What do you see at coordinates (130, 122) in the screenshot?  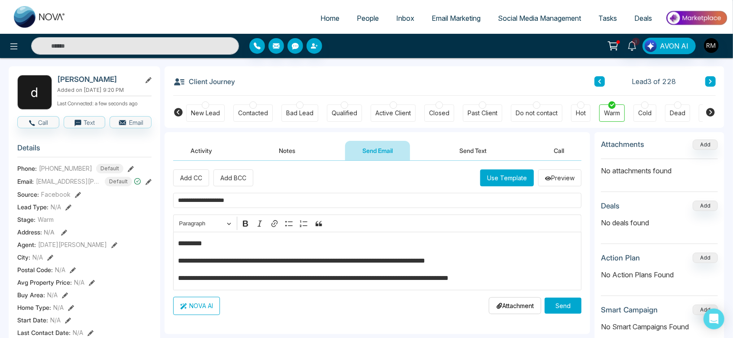 I see `button: Email` at bounding box center [130, 122].